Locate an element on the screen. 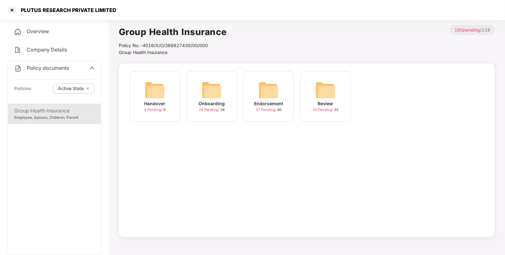  span: Overview is located at coordinates (38, 31).